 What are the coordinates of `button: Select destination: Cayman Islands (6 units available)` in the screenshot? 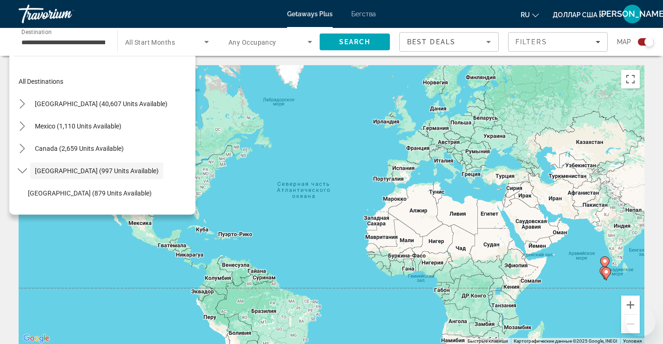 It's located at (109, 215).